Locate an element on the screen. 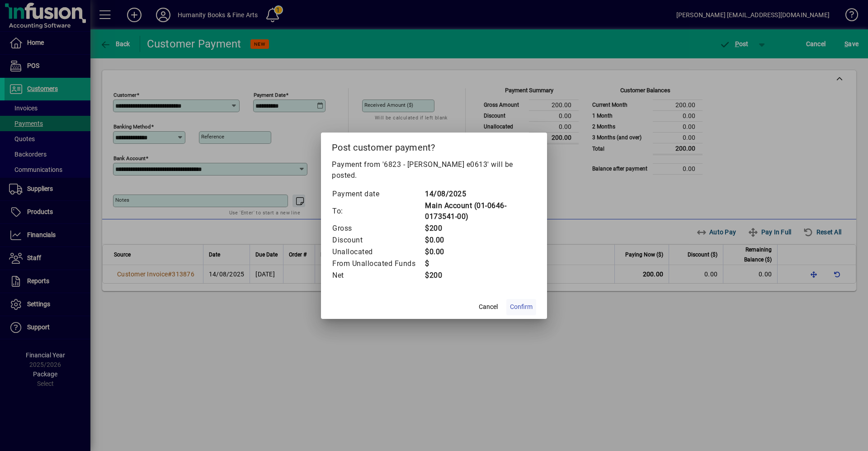  td: 14/08/2025 is located at coordinates (480, 194).